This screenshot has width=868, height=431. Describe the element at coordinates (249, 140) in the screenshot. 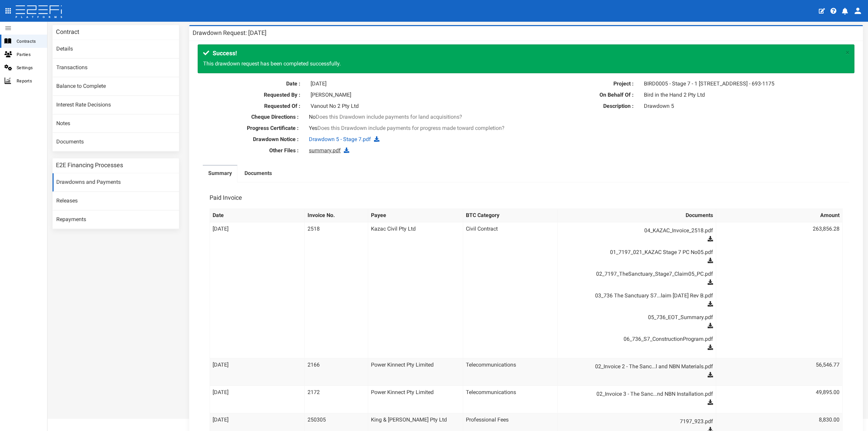

I see `label: Drawdown Notice :` at that location.